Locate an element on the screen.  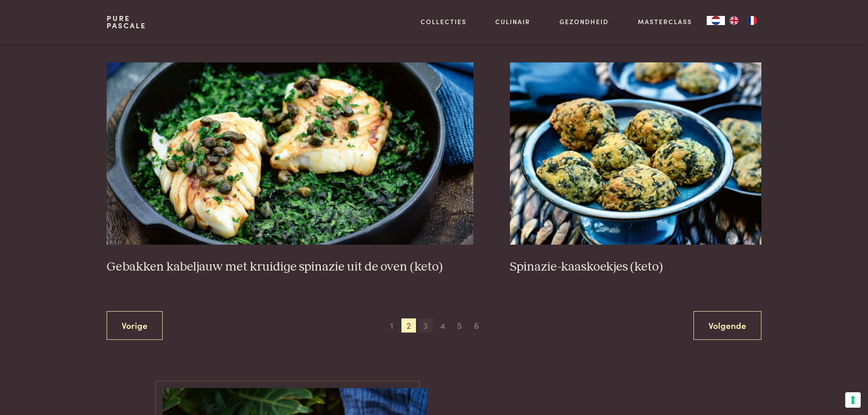
a: Culinair is located at coordinates (512, 22).